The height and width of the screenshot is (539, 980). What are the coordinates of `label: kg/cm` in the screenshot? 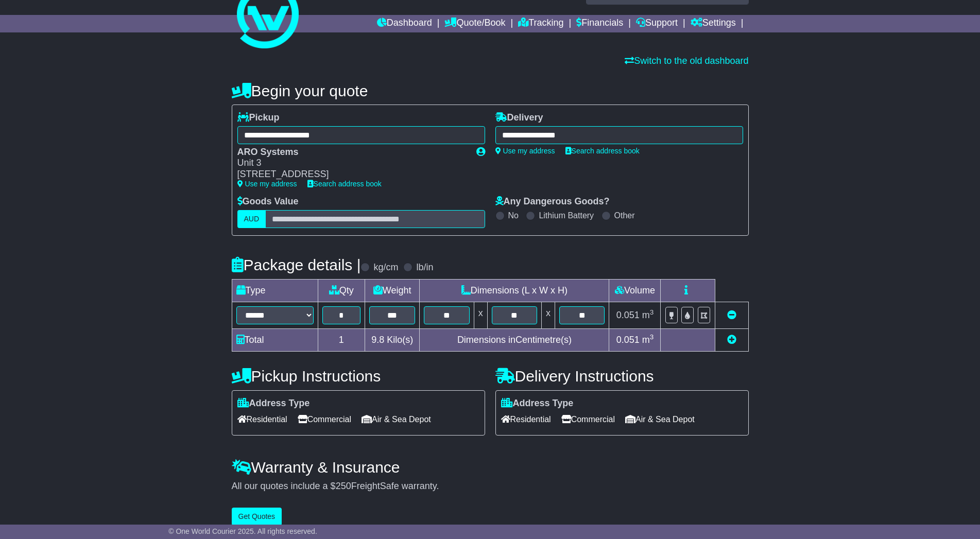 It's located at (386, 268).